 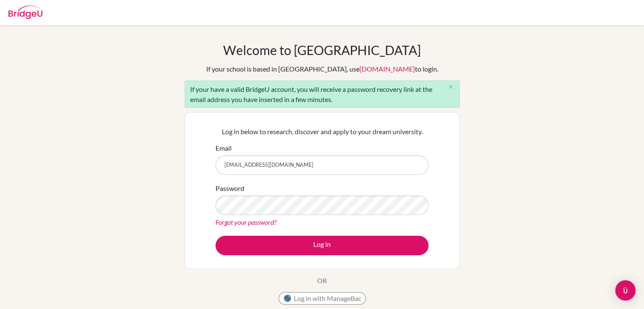 What do you see at coordinates (450, 87) in the screenshot?
I see `i: close` at bounding box center [450, 87].